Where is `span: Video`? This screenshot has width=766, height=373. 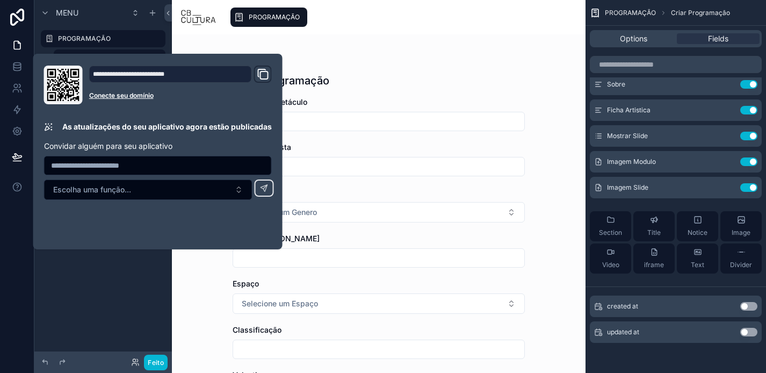 span: Video is located at coordinates (611, 265).